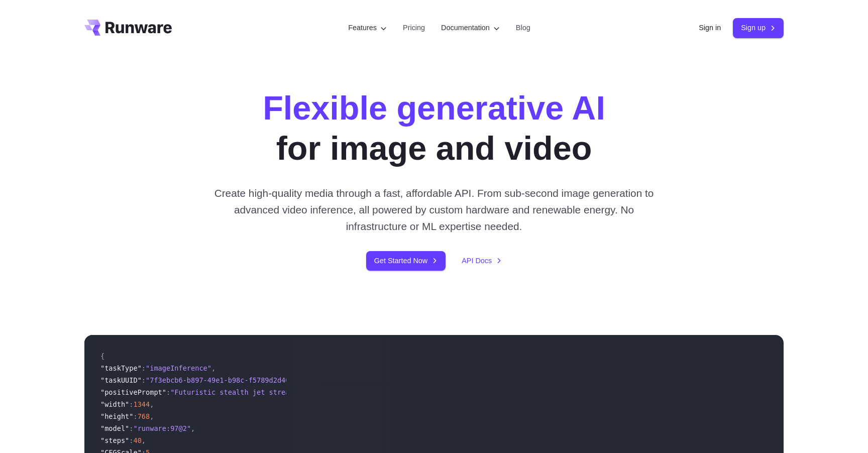 This screenshot has width=868, height=453. I want to click on span: "width", so click(114, 404).